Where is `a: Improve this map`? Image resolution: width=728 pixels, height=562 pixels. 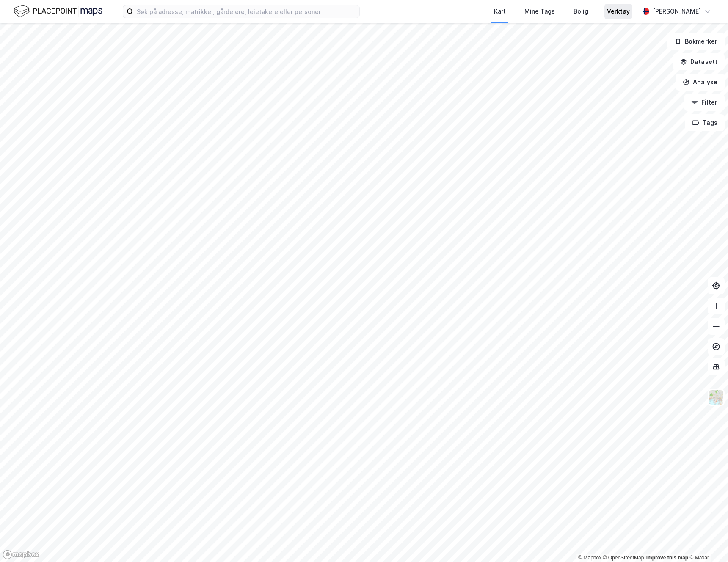
a: Improve this map is located at coordinates (667, 558).